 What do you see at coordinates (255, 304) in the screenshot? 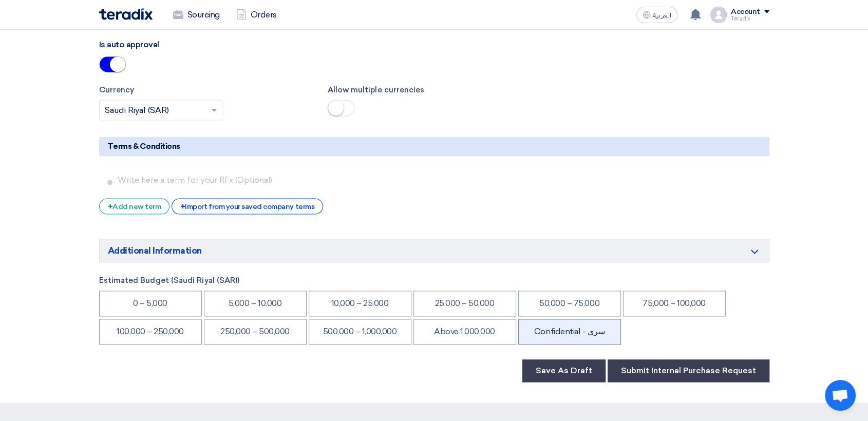
I see `li: 5,000 – 10,000` at bounding box center [255, 304].